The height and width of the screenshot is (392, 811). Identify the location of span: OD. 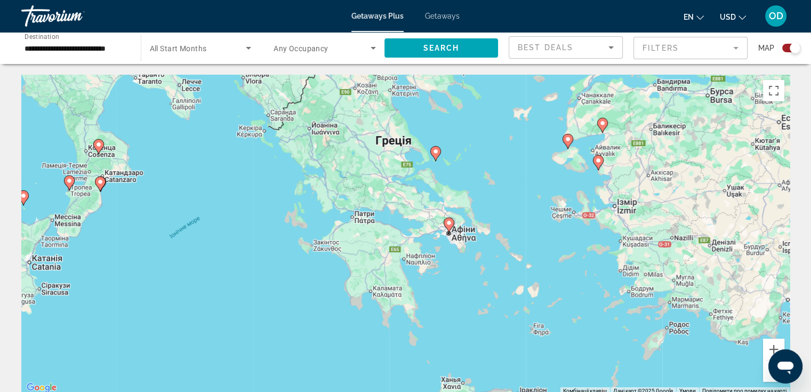
(776, 16).